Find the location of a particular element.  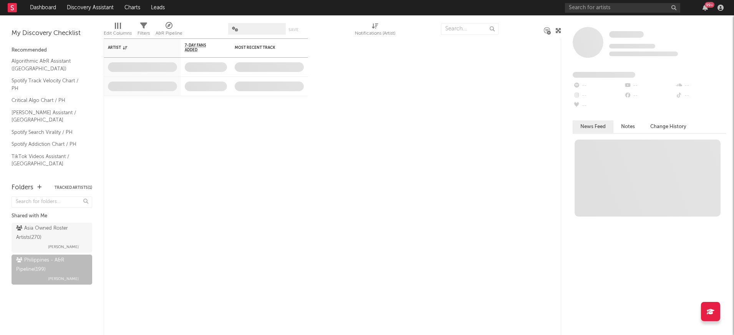

button: Change History is located at coordinates (668, 126).